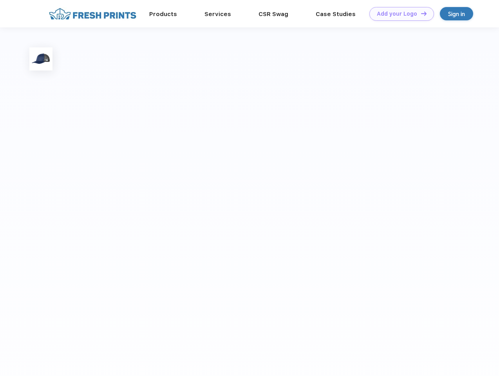 The width and height of the screenshot is (499, 376). What do you see at coordinates (456, 14) in the screenshot?
I see `div: Sign in` at bounding box center [456, 14].